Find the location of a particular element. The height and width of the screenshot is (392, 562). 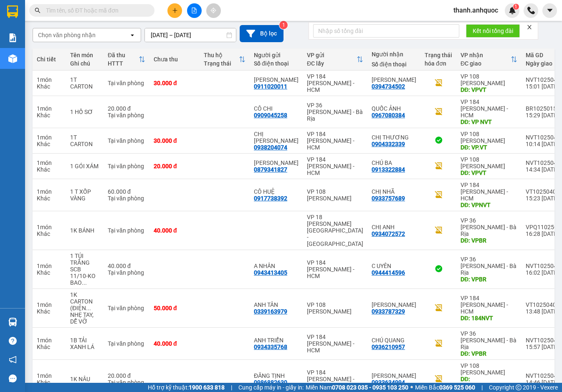

div: Người gửi is located at coordinates (276, 55).